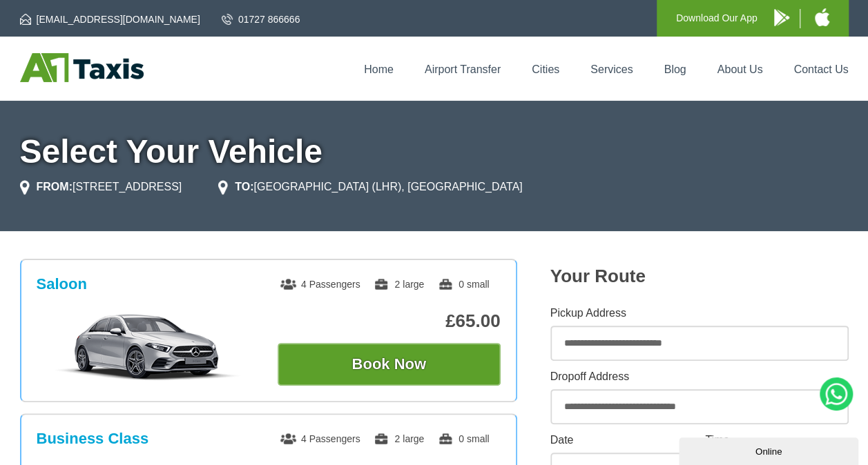 The height and width of the screenshot is (465, 868). What do you see at coordinates (378, 69) in the screenshot?
I see `a: Home` at bounding box center [378, 69].